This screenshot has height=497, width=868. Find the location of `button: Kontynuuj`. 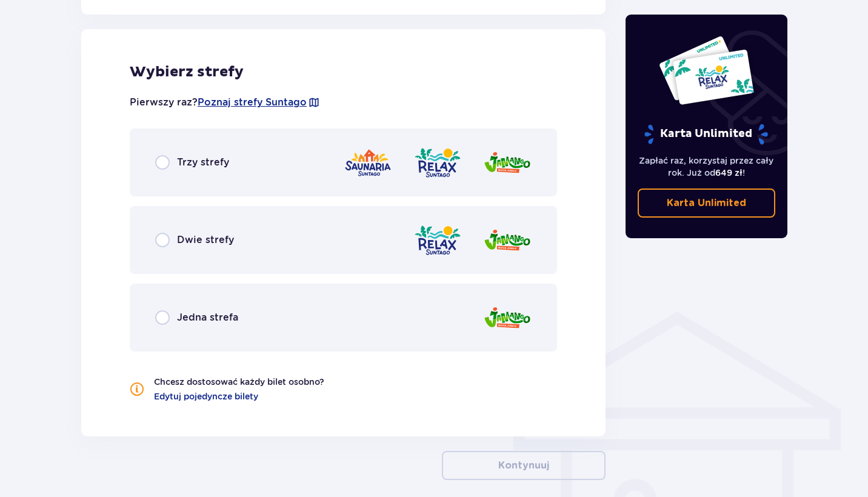

button: Kontynuuj is located at coordinates (524, 465).